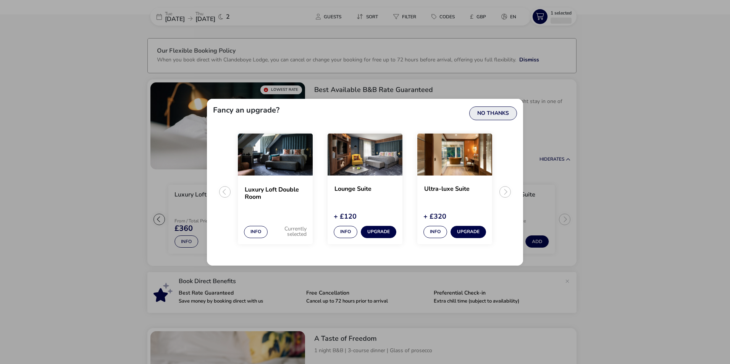 This screenshot has height=364, width=730. I want to click on swiper-slide: 2 / 3, so click(365, 189).